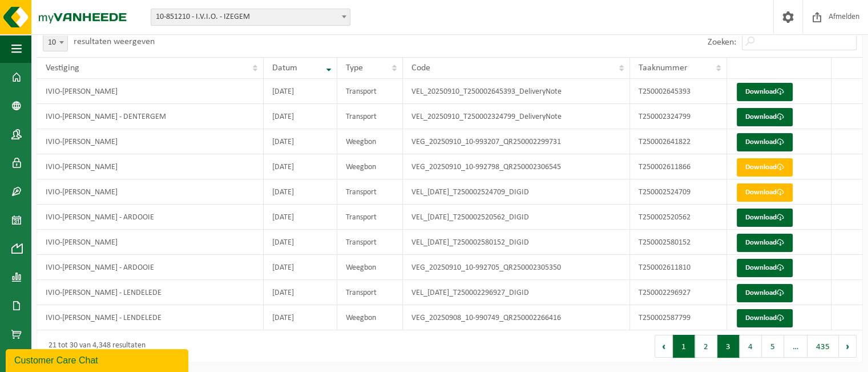 The image size is (868, 372). What do you see at coordinates (678, 142) in the screenshot?
I see `td: T250002641822` at bounding box center [678, 142].